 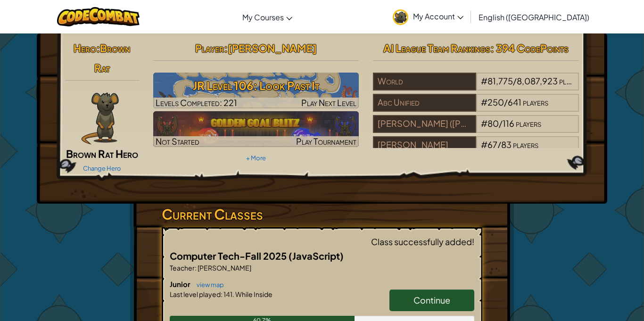 What do you see at coordinates (316, 255) in the screenshot?
I see `span: (JavaScript)` at bounding box center [316, 255].